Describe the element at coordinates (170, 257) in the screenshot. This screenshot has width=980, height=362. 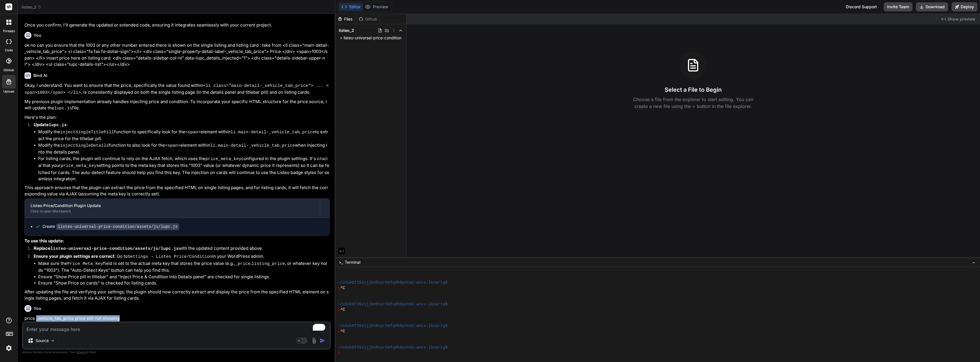
I see `code: Settings → Listeo Price/Condition` at that location.